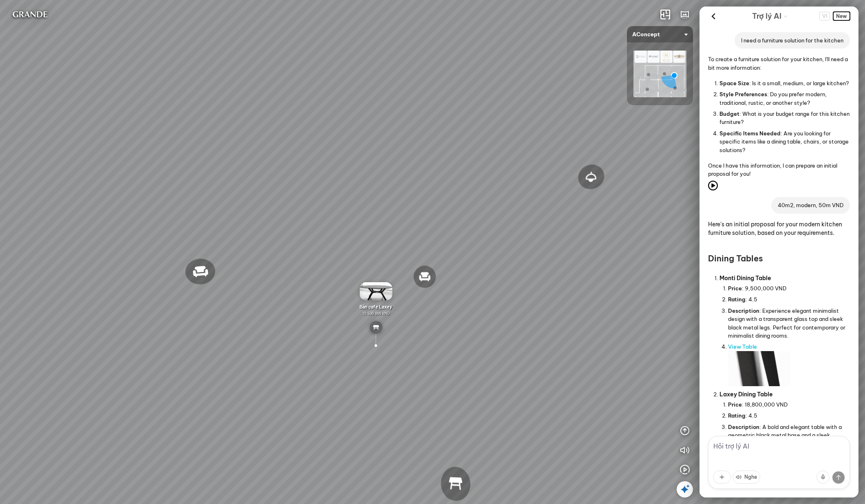 Image resolution: width=865 pixels, height=504 pixels. I want to click on p: 40m2, modern, 50m VND, so click(811, 205).